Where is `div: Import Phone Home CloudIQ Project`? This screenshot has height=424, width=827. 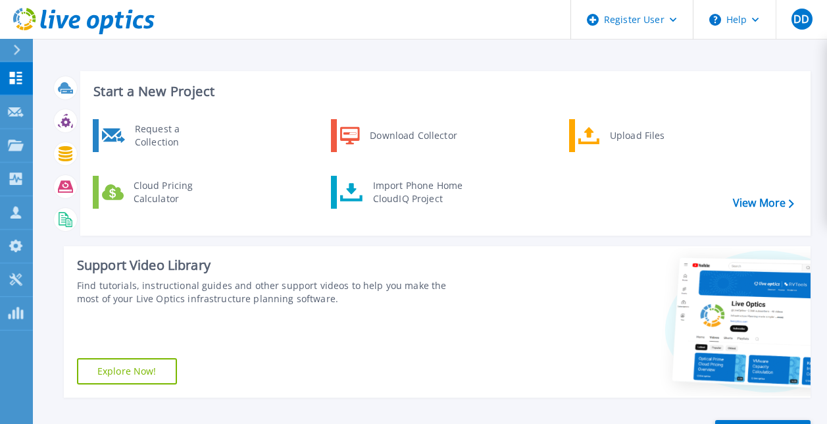
div: Import Phone Home CloudIQ Project is located at coordinates (418, 192).